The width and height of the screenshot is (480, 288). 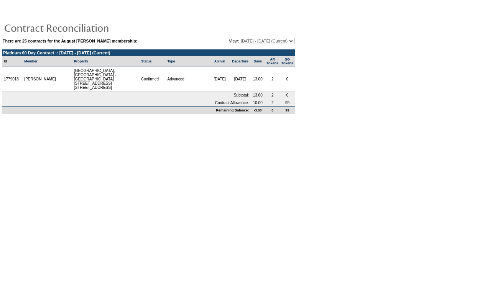 I want to click on a: Days, so click(x=258, y=61).